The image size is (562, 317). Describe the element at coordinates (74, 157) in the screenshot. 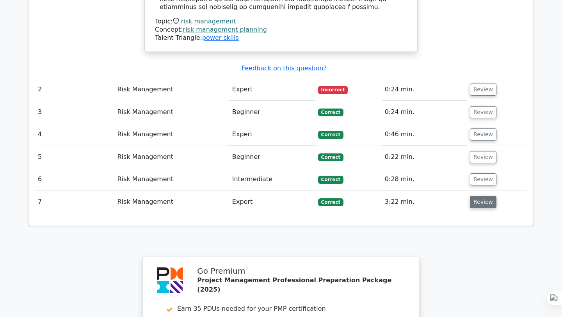

I see `td: 5` at that location.